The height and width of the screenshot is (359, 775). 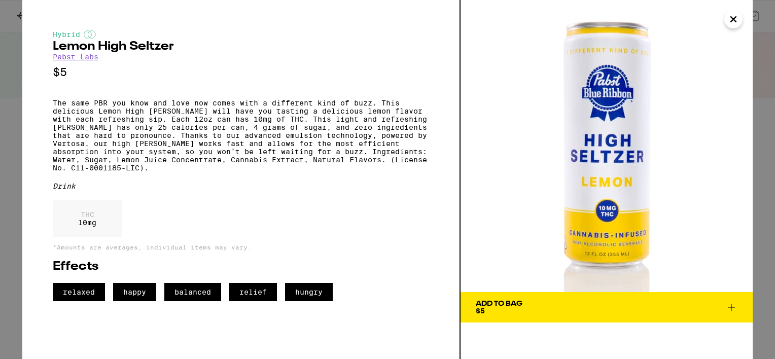 What do you see at coordinates (241, 135) in the screenshot?
I see `p: The same PBR you know and love now comes with a different kind of buzz. This delicious Lemon High...` at bounding box center [241, 135].